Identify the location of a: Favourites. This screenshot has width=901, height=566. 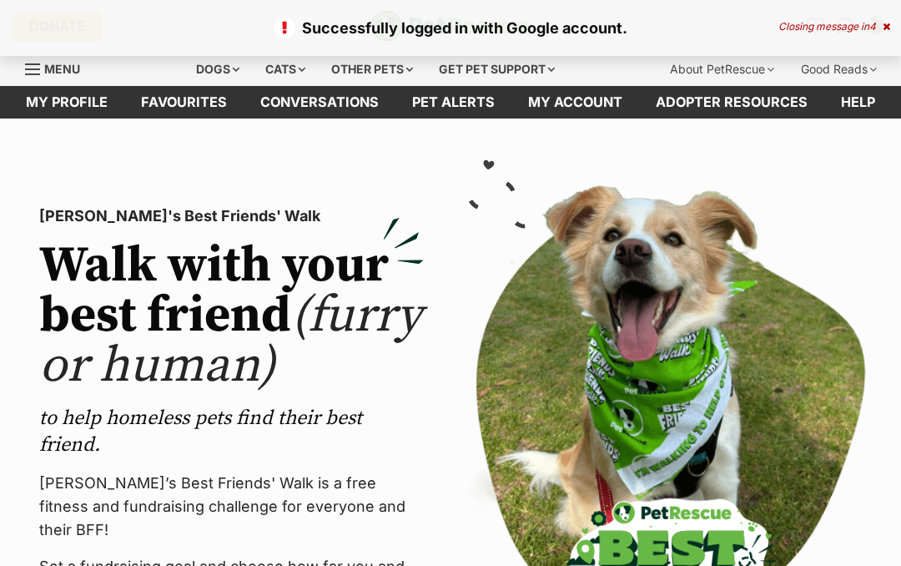
(184, 102).